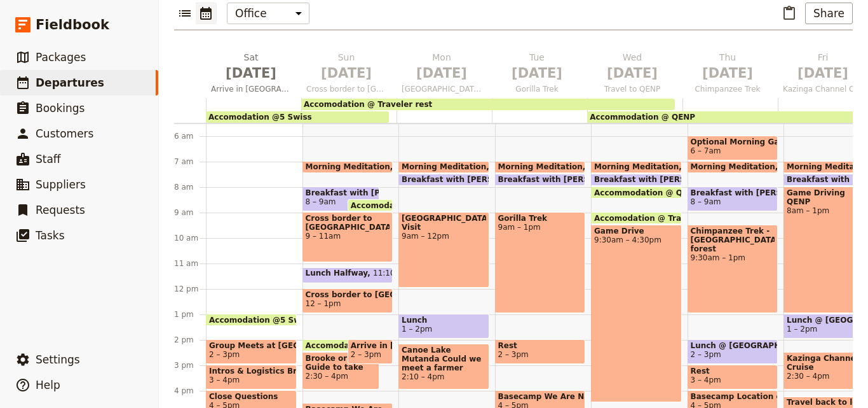  What do you see at coordinates (69, 82) in the screenshot?
I see `span: Departures` at bounding box center [69, 82].